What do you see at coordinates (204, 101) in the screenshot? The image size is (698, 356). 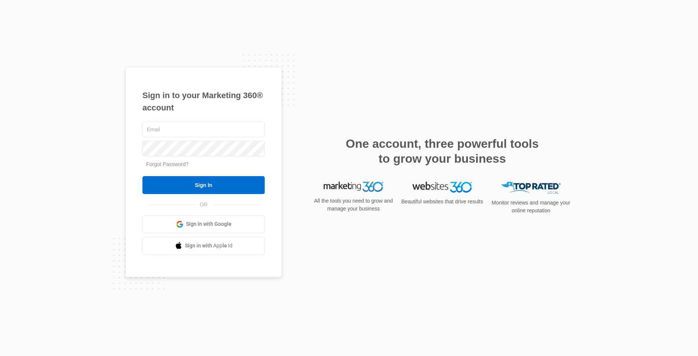 I see `h1: Sign in to your Marketing 360® account` at bounding box center [204, 101].